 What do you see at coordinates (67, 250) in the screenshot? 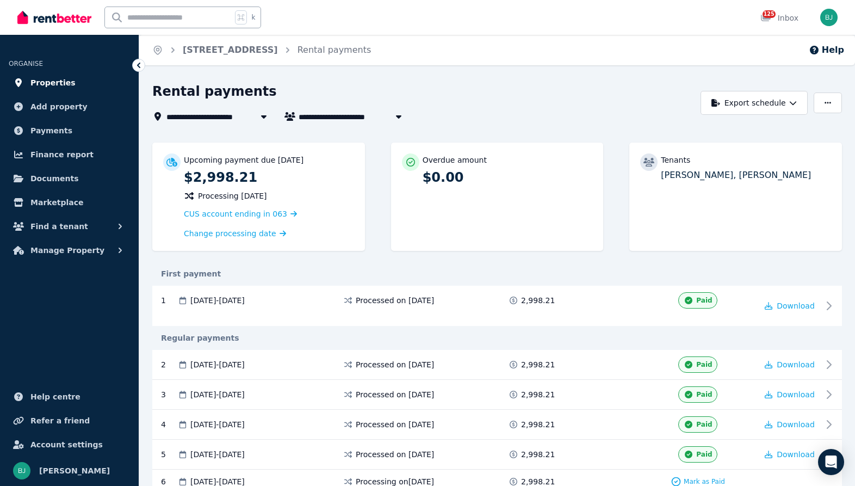
I see `span: Manage Property` at bounding box center [67, 250].